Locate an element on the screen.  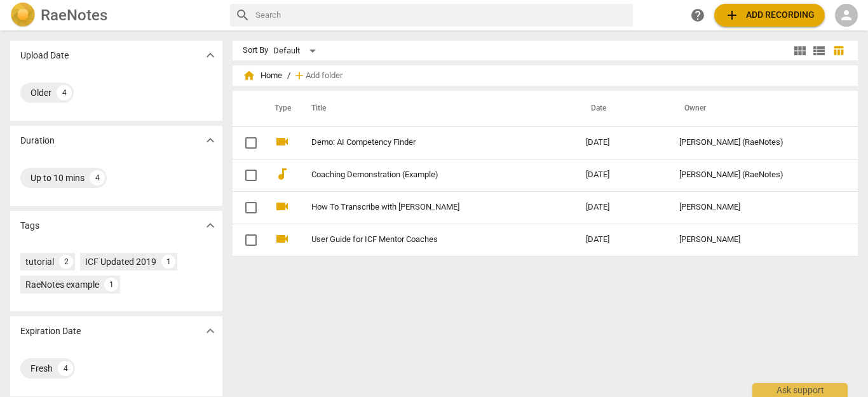
div: Older is located at coordinates (40, 92).